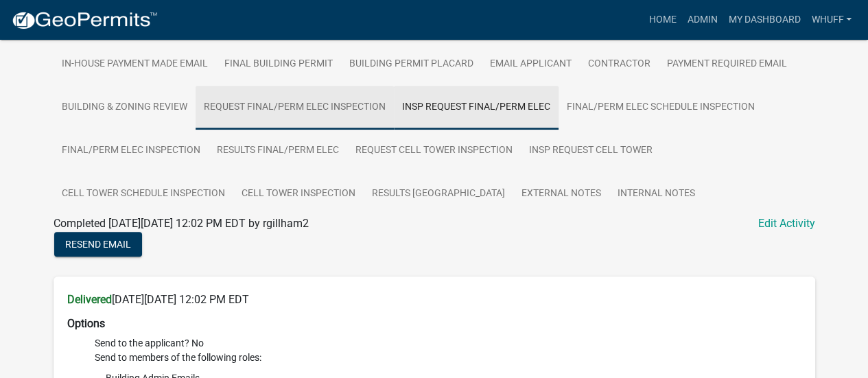 The image size is (868, 378). Describe the element at coordinates (663, 20) in the screenshot. I see `a: Home` at that location.